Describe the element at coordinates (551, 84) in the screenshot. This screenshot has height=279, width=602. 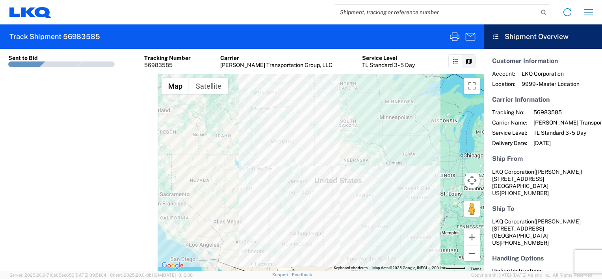
I see `span: 9999 - Master Location` at that location.